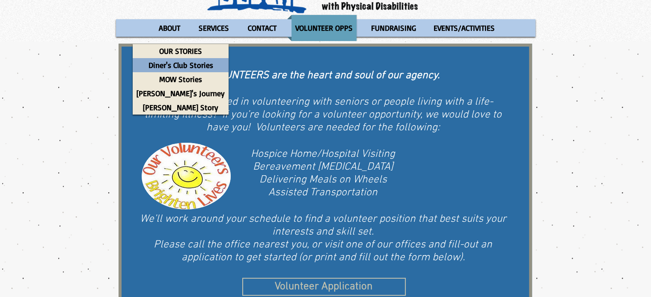 Image resolution: width=651 pixels, height=297 pixels. I want to click on a: CONTACT, so click(262, 28).